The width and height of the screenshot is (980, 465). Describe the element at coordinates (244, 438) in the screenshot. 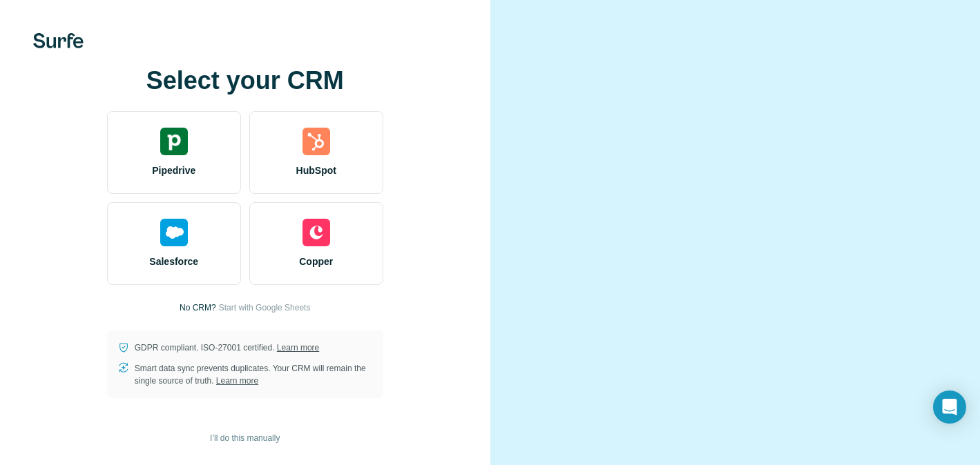

I see `span: I’ll do this manually` at that location.